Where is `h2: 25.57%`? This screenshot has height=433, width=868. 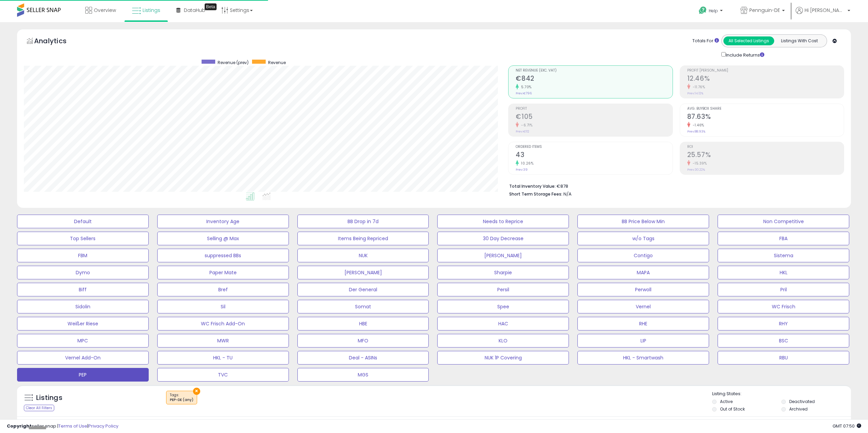 h2: 25.57% is located at coordinates (766, 156).